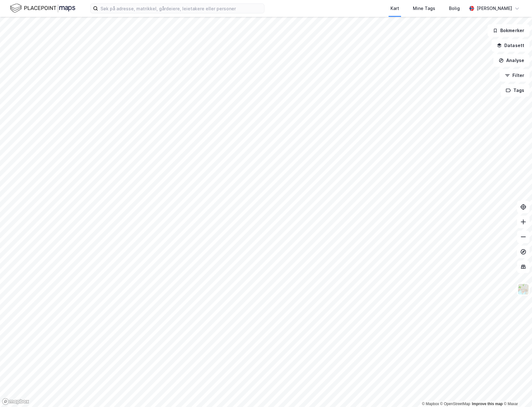 The width and height of the screenshot is (532, 407). I want to click on button: Datasett, so click(511, 46).